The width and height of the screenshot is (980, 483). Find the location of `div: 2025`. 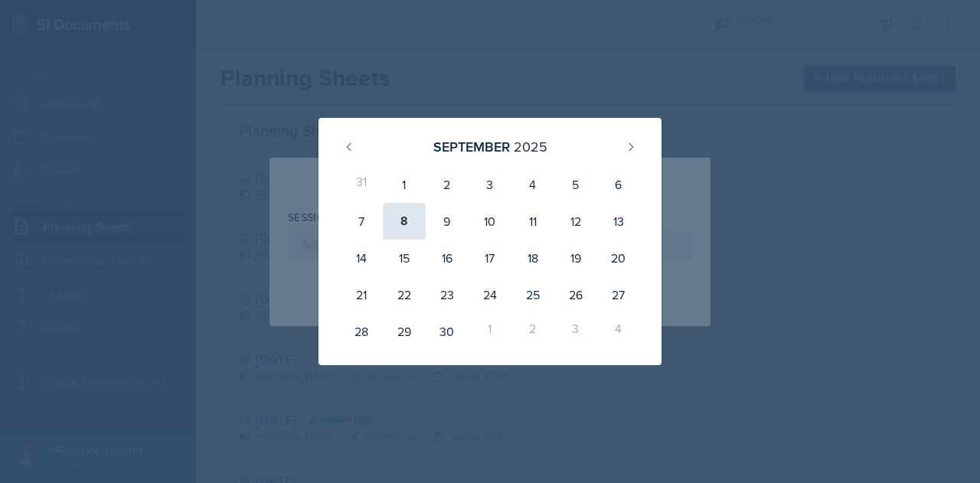

div: 2025 is located at coordinates (530, 146).